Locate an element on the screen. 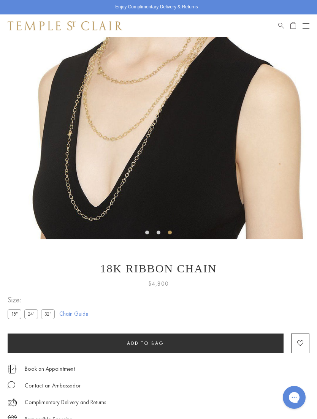  span: Size: is located at coordinates (33, 300).